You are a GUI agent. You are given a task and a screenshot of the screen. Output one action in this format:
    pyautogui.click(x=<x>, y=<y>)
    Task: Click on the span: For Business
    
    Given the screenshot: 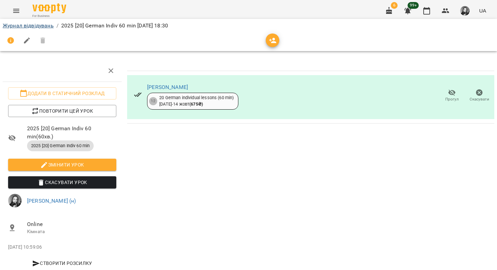 What is the action you would take?
    pyautogui.click(x=49, y=16)
    